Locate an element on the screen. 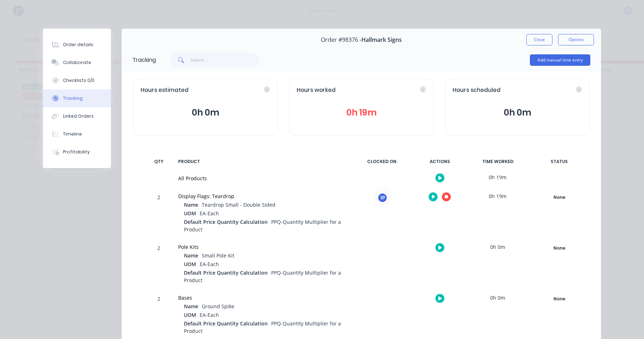 Image resolution: width=644 pixels, height=339 pixels. div: Collaborate is located at coordinates (77, 63).